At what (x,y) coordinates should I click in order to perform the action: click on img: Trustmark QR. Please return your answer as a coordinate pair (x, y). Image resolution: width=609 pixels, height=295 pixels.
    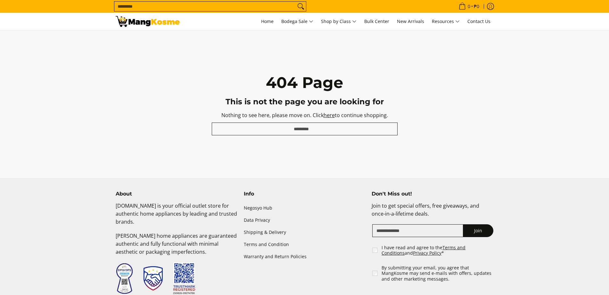
    Looking at the image, I should click on (184, 279).